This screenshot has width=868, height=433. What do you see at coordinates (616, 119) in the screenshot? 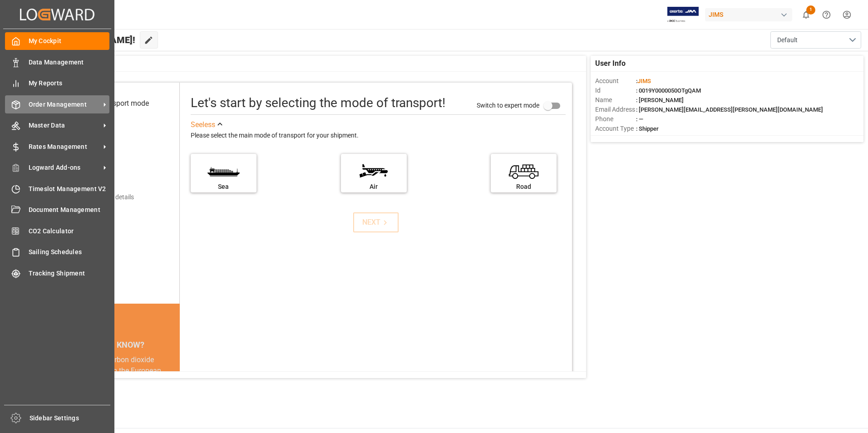
I see `span: Phone` at bounding box center [616, 119].